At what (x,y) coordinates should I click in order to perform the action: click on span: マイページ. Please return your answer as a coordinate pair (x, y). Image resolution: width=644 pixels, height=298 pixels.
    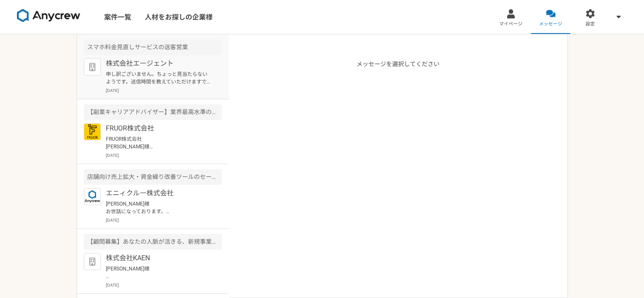
    Looking at the image, I should click on (510, 24).